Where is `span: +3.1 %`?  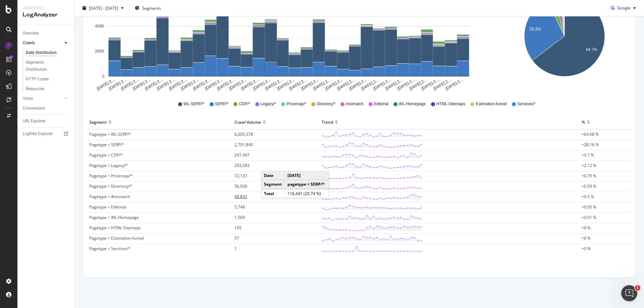
span: +3.1 % is located at coordinates (587, 155).